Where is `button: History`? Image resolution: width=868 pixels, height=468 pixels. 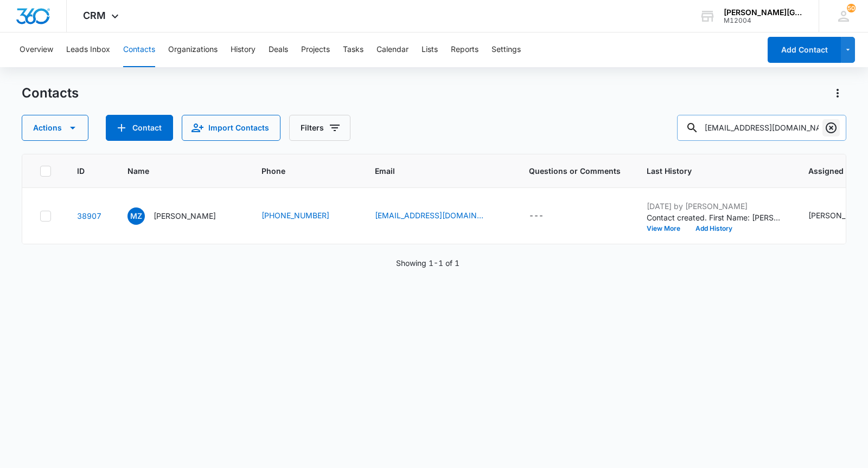
button: History is located at coordinates (243, 50).